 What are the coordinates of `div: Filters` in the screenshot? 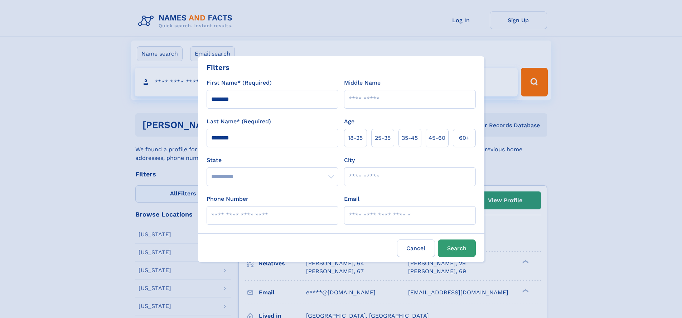 It's located at (218, 67).